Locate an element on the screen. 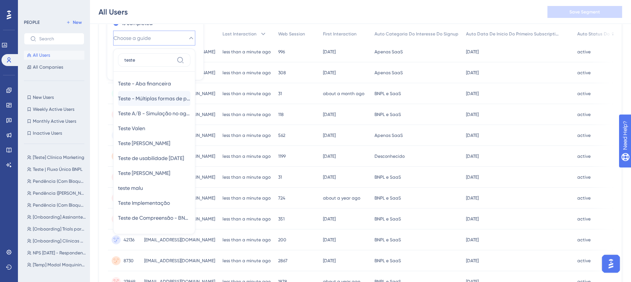 The width and height of the screenshot is (631, 282). button: Monthly Active Users is located at coordinates (54, 121).